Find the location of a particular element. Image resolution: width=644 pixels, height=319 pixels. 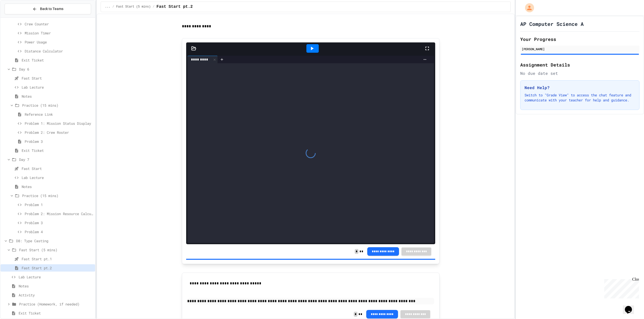

span: Problem 2: Crew Roster is located at coordinates (59, 132).